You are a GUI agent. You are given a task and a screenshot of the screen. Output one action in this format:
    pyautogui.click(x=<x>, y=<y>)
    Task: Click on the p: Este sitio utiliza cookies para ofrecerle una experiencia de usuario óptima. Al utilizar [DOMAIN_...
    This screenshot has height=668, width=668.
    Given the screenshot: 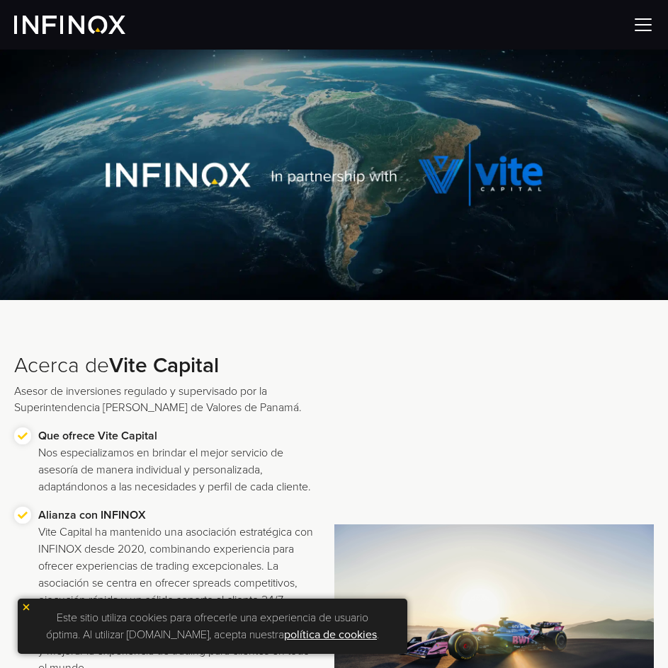 What is the action you would take?
    pyautogui.click(x=212, y=627)
    